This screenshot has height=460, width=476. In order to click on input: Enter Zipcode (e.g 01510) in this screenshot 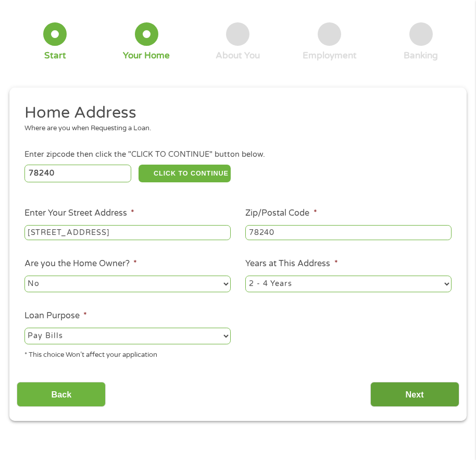, I will do `click(77, 174)`.